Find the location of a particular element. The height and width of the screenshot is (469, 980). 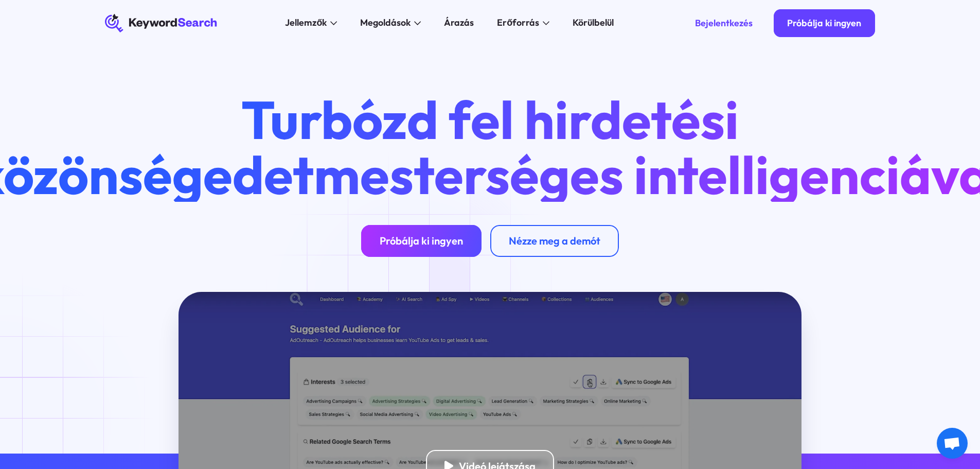

font: Bejelentkezés is located at coordinates (724, 23).